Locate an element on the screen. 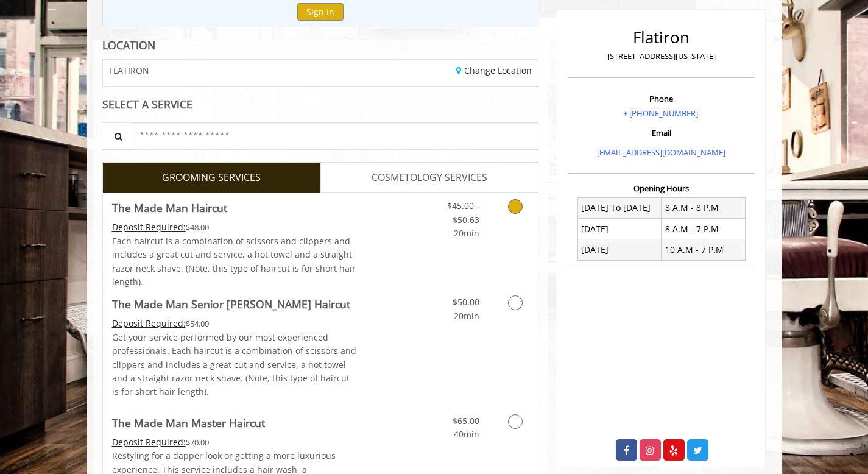  b: The Made Man Haircut is located at coordinates (169, 208).